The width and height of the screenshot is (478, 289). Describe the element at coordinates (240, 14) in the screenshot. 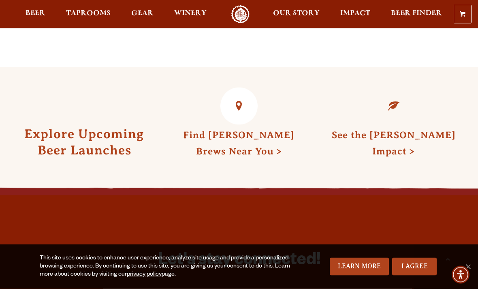

I see `a: Odell Home` at that location.